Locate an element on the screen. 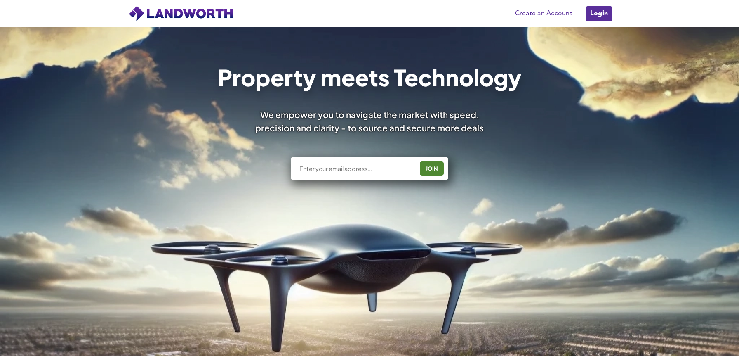  a: Login is located at coordinates (599, 14).